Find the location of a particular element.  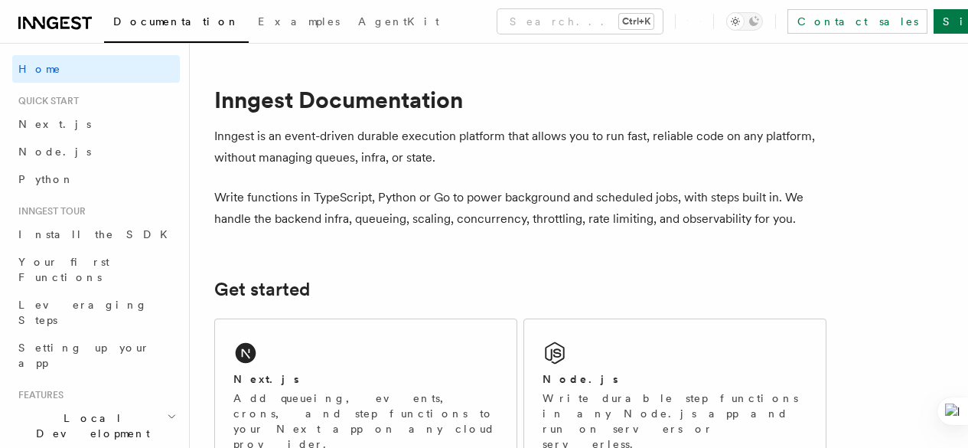

span: Your first Functions is located at coordinates (63, 269).